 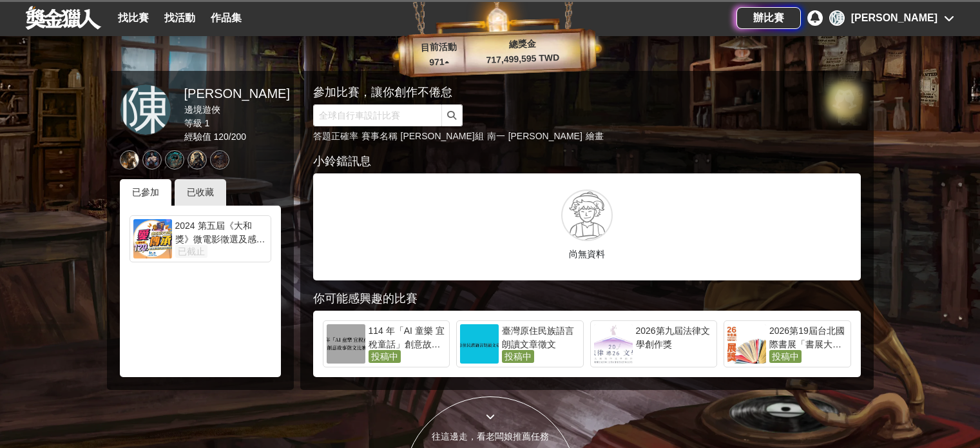 What do you see at coordinates (490, 437) in the screenshot?
I see `div: 往這邊走，看老闆娘推薦任務` at bounding box center [490, 437].